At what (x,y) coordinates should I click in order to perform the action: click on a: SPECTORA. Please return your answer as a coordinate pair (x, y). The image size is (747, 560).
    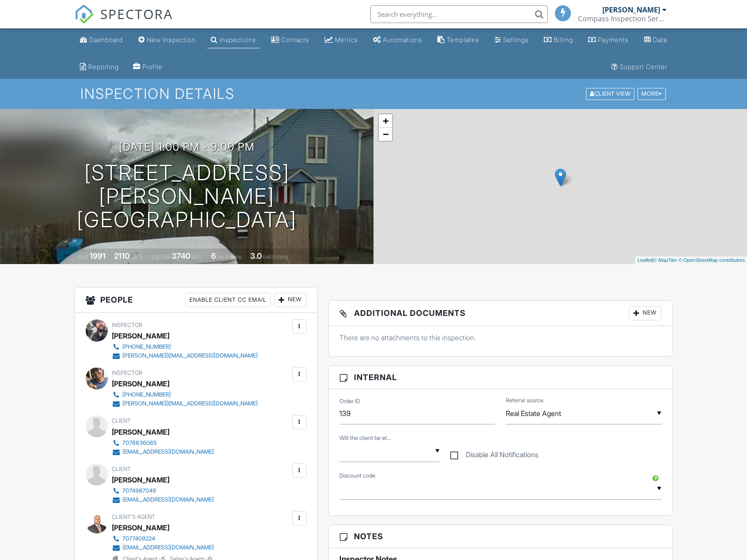
    Looking at the image, I should click on (124, 22).